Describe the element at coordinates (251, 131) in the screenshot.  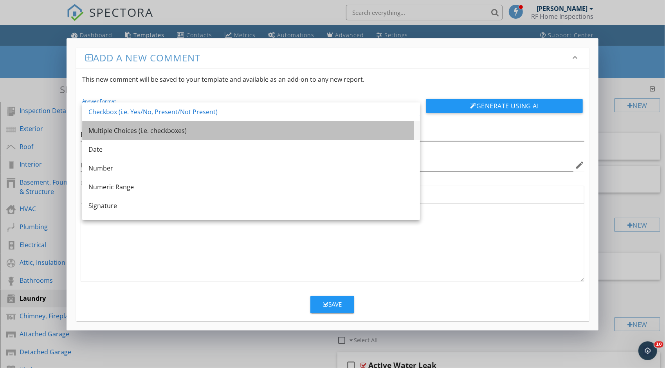
I see `div: Multiple Choices (i.e. checkboxes)` at that location.